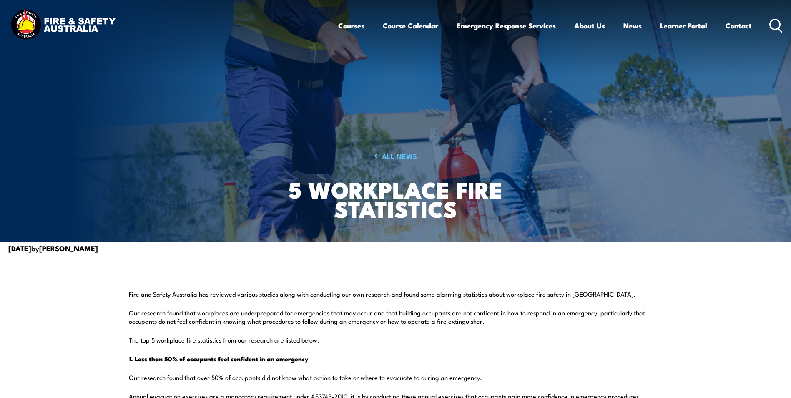  What do you see at coordinates (53, 248) in the screenshot?
I see `span: by` at bounding box center [53, 248].